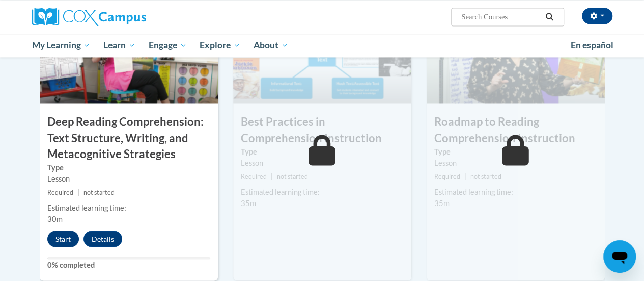 This screenshot has width=644, height=281. Describe the element at coordinates (549, 17) in the screenshot. I see `button: Search` at that location.